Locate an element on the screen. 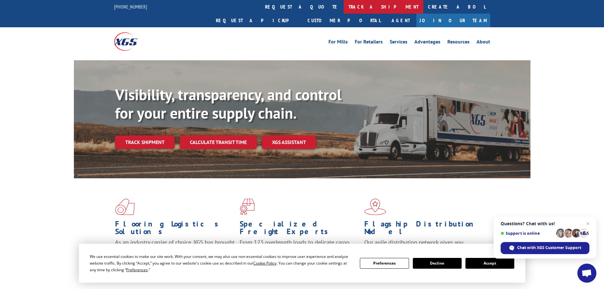  a: XGS ASSISTANT is located at coordinates (289, 142).